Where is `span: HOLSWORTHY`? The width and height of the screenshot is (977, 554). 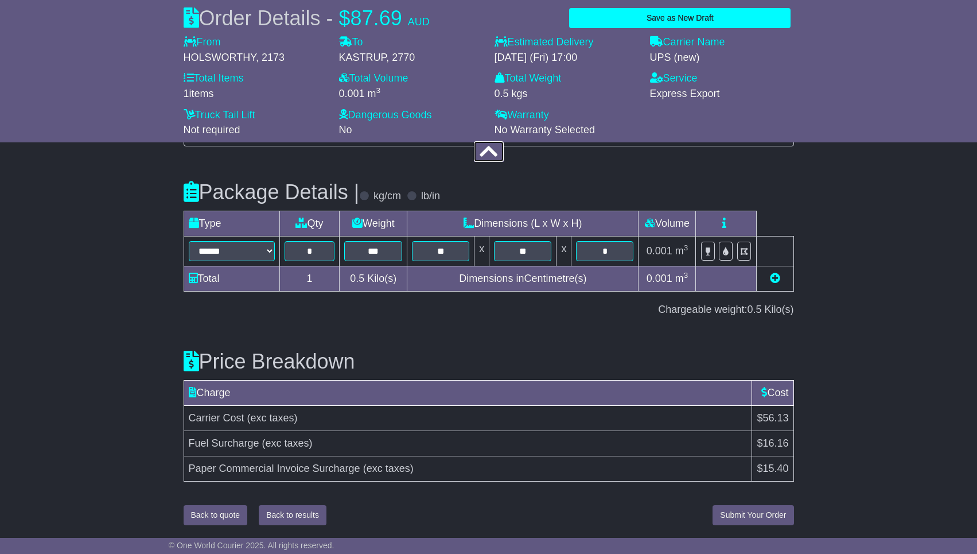
span: HOLSWORTHY is located at coordinates (220, 57).